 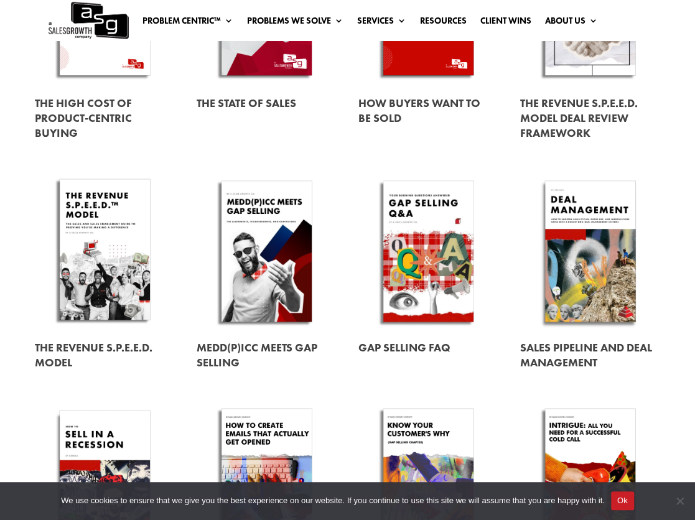 What do you see at coordinates (295, 23) in the screenshot?
I see `a: Problems We Solve` at bounding box center [295, 23].